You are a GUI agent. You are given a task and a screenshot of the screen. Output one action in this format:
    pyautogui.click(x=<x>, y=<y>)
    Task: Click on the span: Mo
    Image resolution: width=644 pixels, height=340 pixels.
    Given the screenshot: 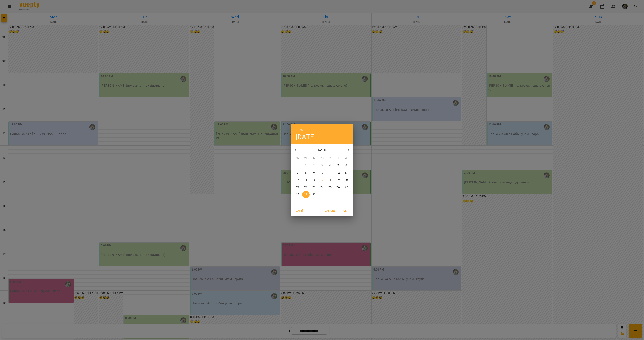 What is the action you would take?
    pyautogui.click(x=306, y=158)
    